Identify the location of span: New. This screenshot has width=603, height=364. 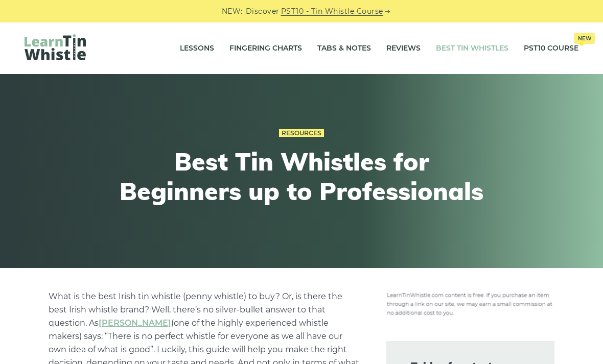
(584, 39).